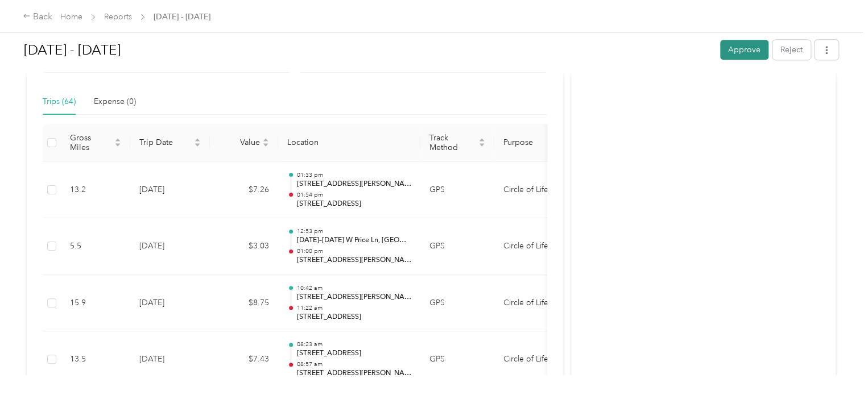 This screenshot has height=395, width=868. What do you see at coordinates (453, 143) in the screenshot?
I see `span: Track Method` at bounding box center [453, 143].